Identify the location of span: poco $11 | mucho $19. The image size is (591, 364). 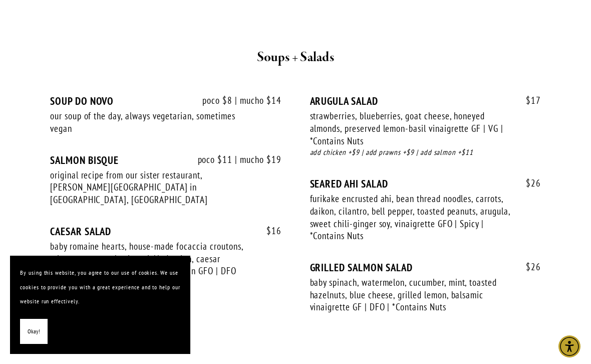
(235, 159).